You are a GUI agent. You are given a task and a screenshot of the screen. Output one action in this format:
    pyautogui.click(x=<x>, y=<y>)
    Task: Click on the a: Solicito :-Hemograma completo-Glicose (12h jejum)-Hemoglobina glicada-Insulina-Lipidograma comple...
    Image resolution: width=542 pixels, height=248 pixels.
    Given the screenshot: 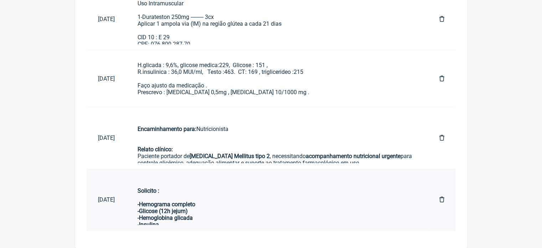 What is the action you would take?
    pyautogui.click(x=277, y=200)
    